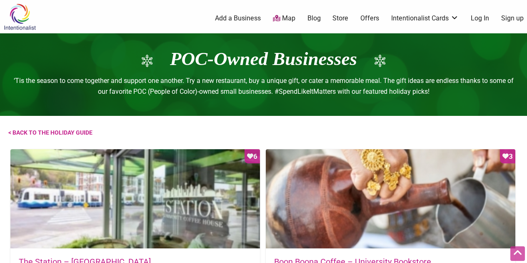 Image resolution: width=527 pixels, height=263 pixels. I want to click on a: Offers, so click(370, 18).